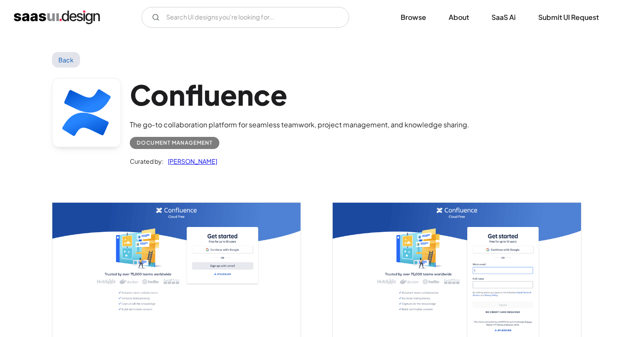 This screenshot has width=623, height=337. Describe the element at coordinates (504, 17) in the screenshot. I see `a: SaaS Ai` at that location.